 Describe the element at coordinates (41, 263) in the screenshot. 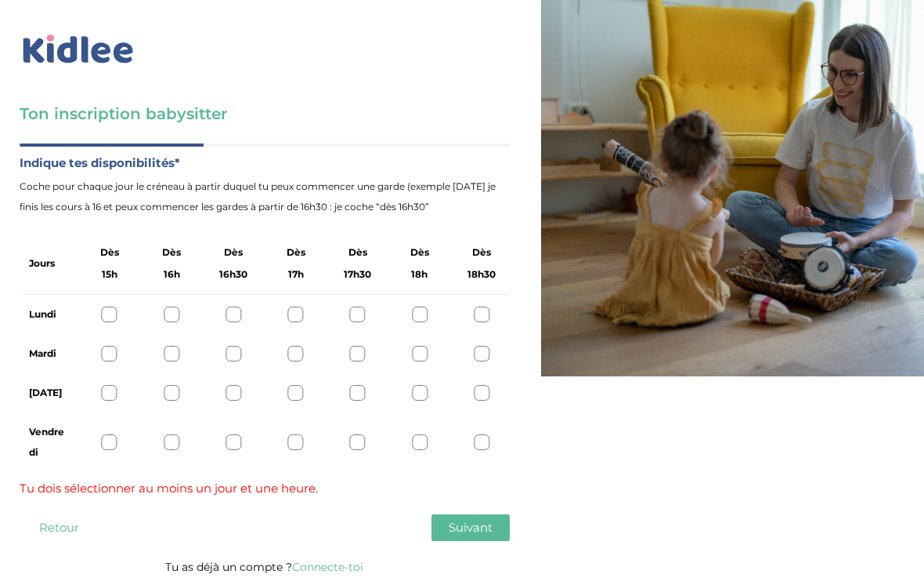

I see `label: Jours` at that location.